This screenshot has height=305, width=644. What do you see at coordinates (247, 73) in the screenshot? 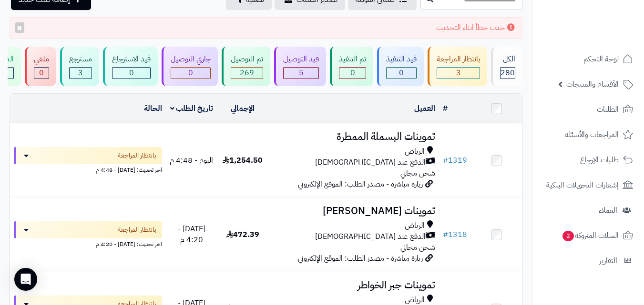
I see `div: 269` at bounding box center [247, 73].